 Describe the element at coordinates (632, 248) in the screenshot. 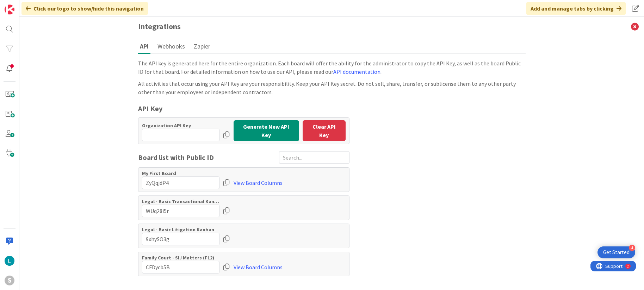

I see `div: 4` at that location.